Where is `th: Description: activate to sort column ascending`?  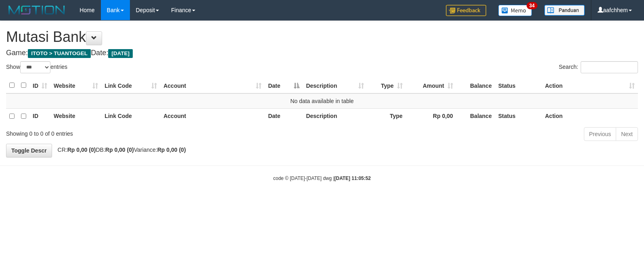
th: Description: activate to sort column ascending is located at coordinates (335, 85).